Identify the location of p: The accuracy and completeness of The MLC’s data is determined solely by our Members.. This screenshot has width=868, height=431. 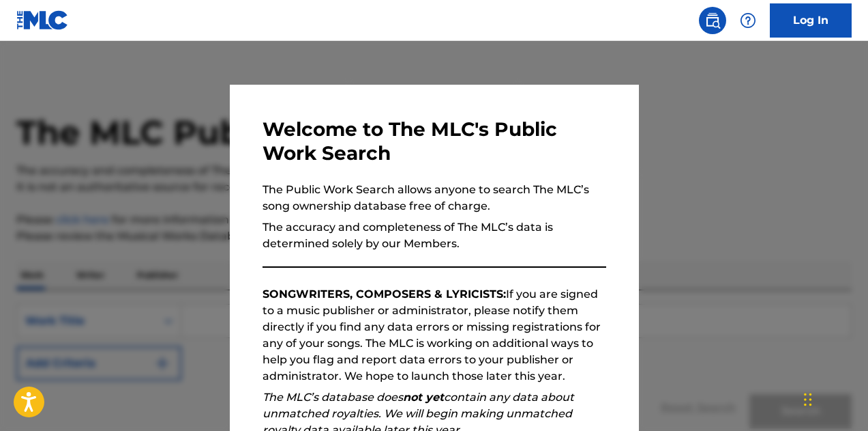
(434, 235).